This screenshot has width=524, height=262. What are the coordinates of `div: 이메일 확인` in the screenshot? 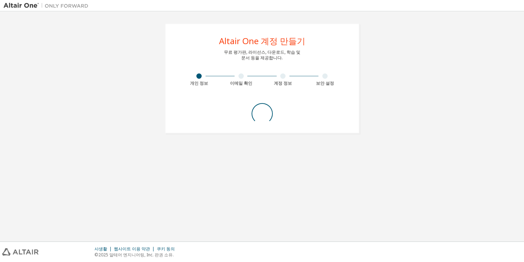 It's located at (241, 83).